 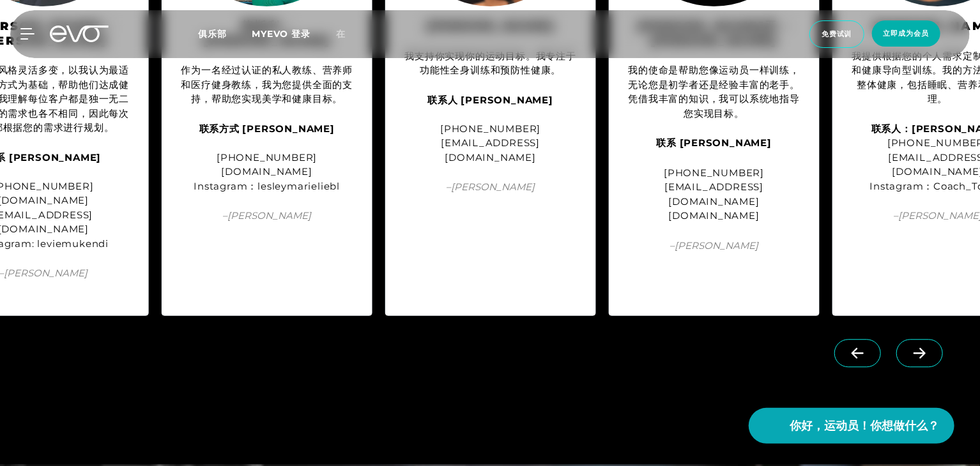 I want to click on font: 你好，运动员！你想做什么？, so click(x=864, y=426).